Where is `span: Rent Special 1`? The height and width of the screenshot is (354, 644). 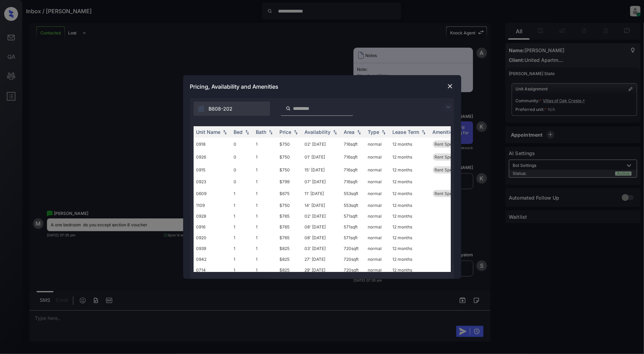
span: Rent Special 1 is located at coordinates (449, 169).